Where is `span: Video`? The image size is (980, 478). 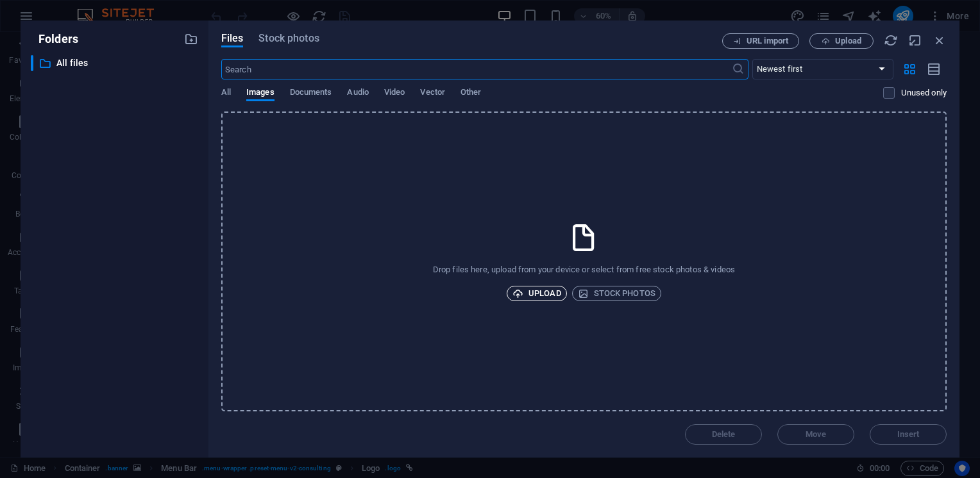
span: Video is located at coordinates (394, 94).